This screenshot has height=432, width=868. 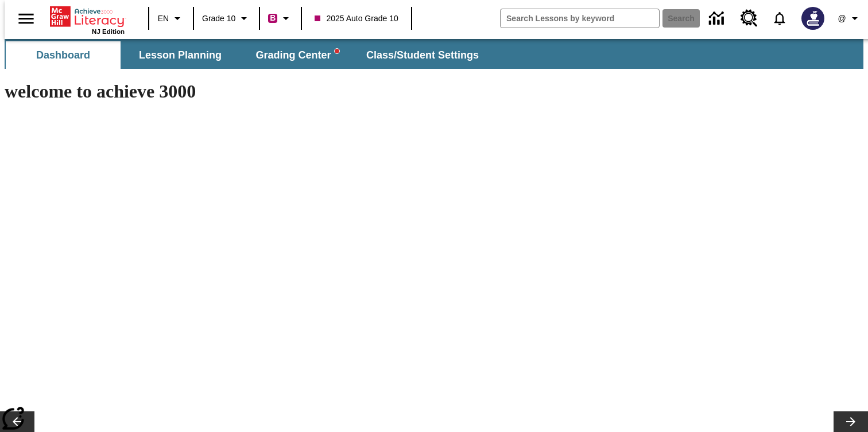 I want to click on img: Avatar, so click(x=813, y=18).